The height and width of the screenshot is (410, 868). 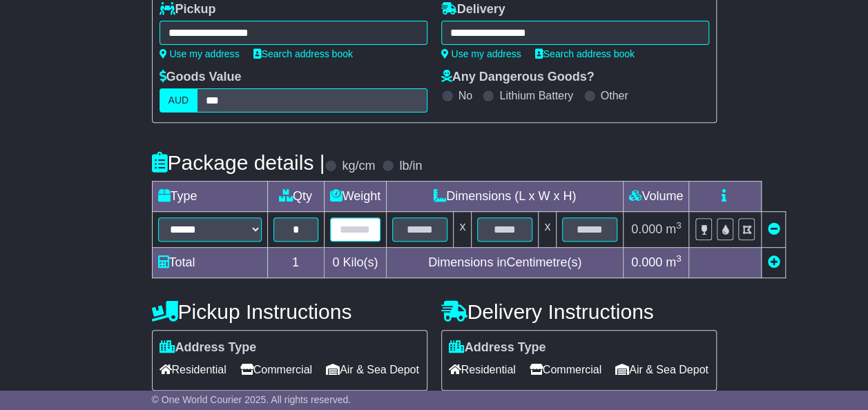 What do you see at coordinates (209, 197) in the screenshot?
I see `td: Type` at bounding box center [209, 197].